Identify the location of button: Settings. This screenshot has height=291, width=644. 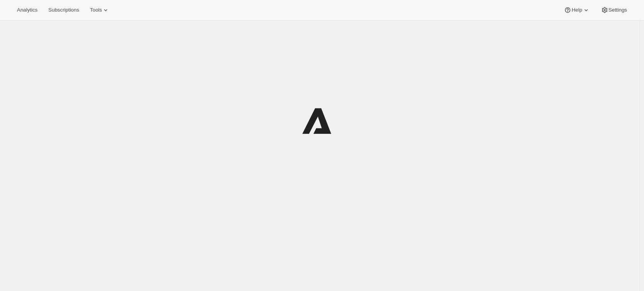
(614, 10).